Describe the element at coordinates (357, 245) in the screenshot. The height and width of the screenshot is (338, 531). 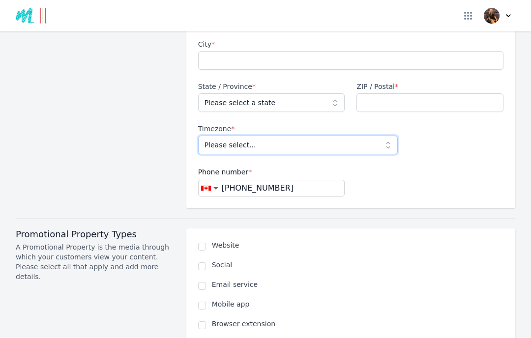
I see `label: Website` at that location.